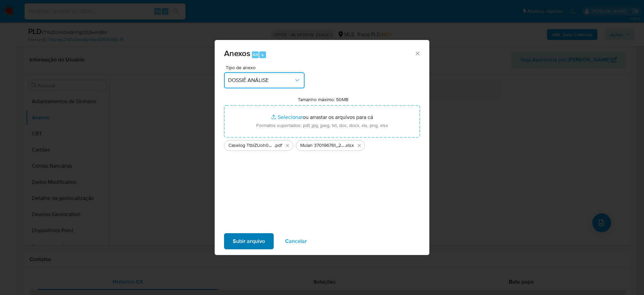 This screenshot has width=644, height=295. Describe the element at coordinates (296, 241) in the screenshot. I see `span: Cancelar` at that location.